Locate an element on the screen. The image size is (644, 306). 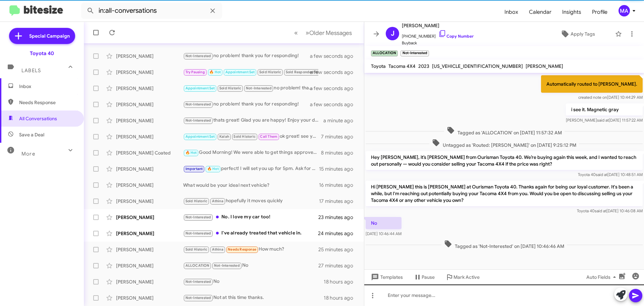
a: Copy Number is located at coordinates (456, 36).